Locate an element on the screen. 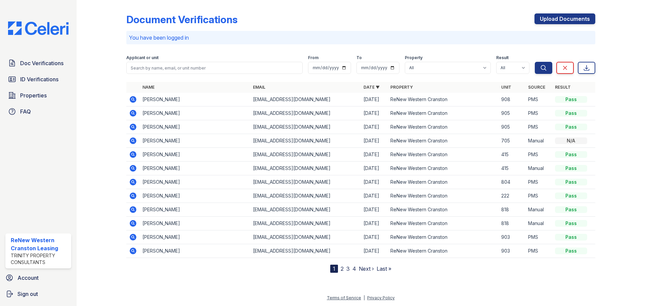  a: Email is located at coordinates (259, 87).